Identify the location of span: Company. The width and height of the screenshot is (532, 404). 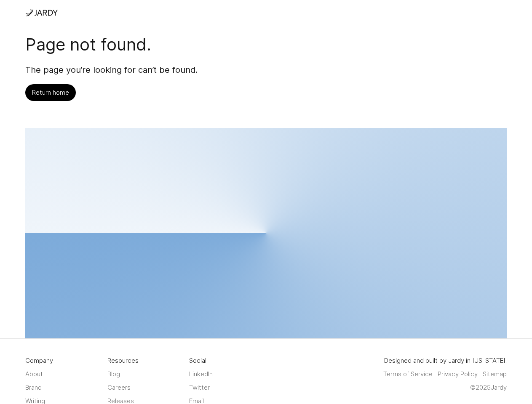
(39, 360).